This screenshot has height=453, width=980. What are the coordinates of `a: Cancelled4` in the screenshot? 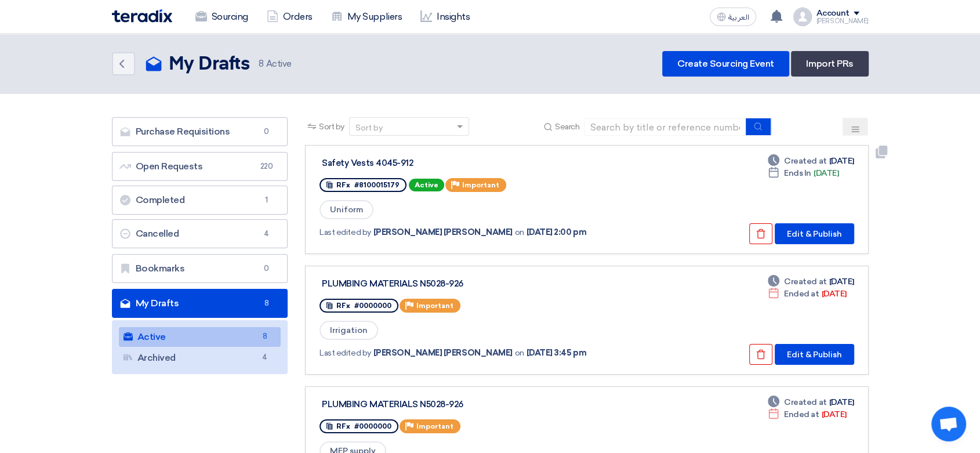 It's located at (200, 234).